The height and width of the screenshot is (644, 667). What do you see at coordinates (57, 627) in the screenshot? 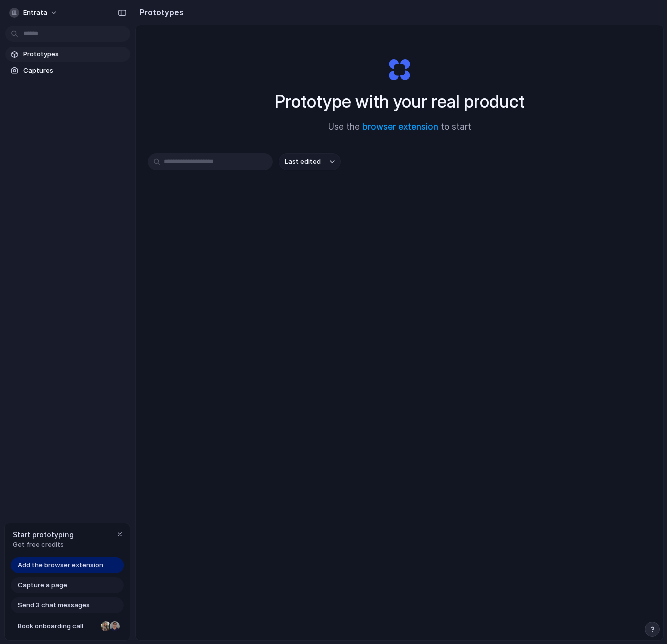
I see `span: Book onboarding call` at bounding box center [57, 627].